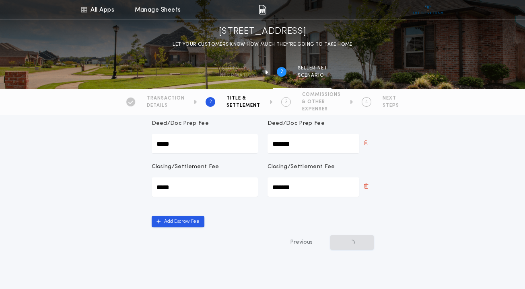 Image resolution: width=525 pixels, height=289 pixels. I want to click on span: EXPENSES, so click(321, 109).